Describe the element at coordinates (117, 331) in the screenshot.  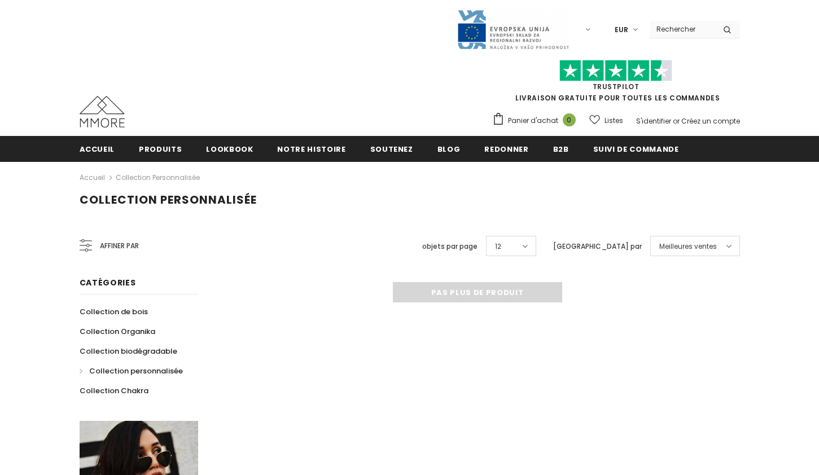
I see `a: Collection Organika` at that location.